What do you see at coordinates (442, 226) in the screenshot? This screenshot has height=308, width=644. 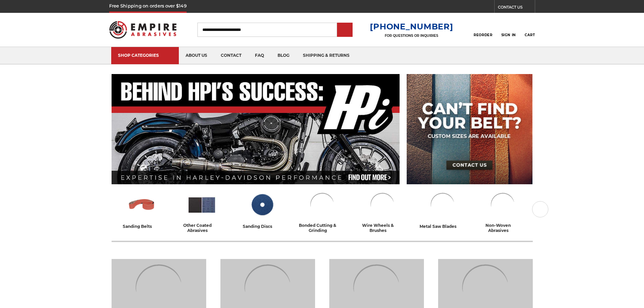 I see `div: metal saw blades` at bounding box center [442, 226].